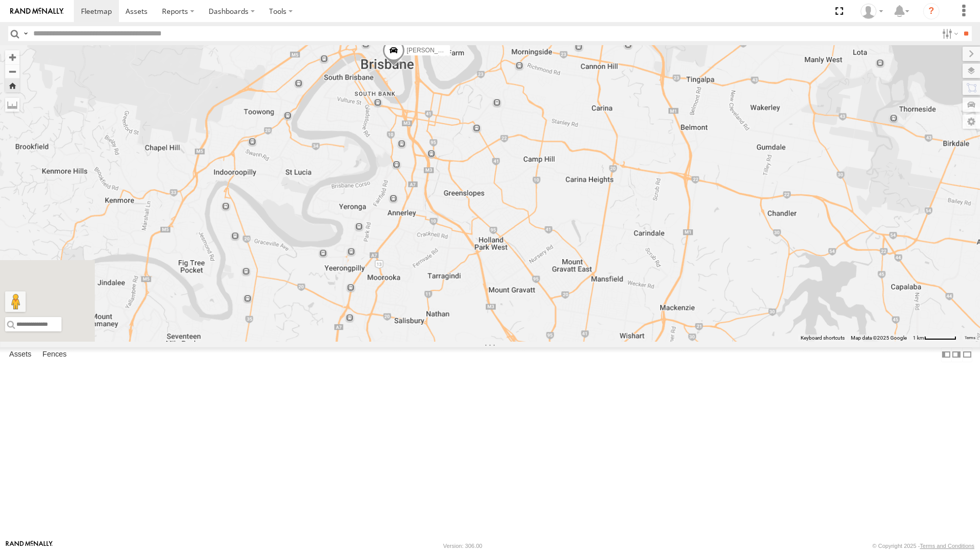 The width and height of the screenshot is (980, 551). Describe the element at coordinates (957, 355) in the screenshot. I see `label: Dock Summary Table to the Right` at that location.